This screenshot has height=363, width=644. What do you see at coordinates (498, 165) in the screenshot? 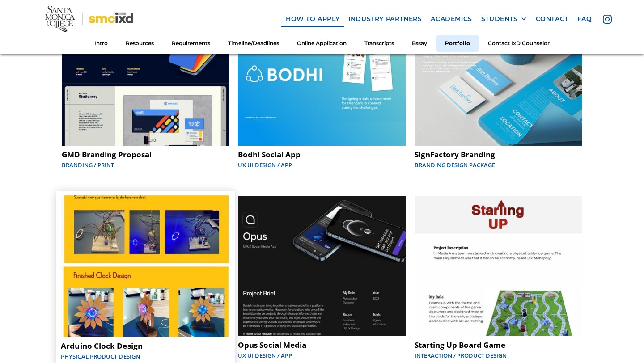
I see `div: Branding Design Package` at bounding box center [498, 165].